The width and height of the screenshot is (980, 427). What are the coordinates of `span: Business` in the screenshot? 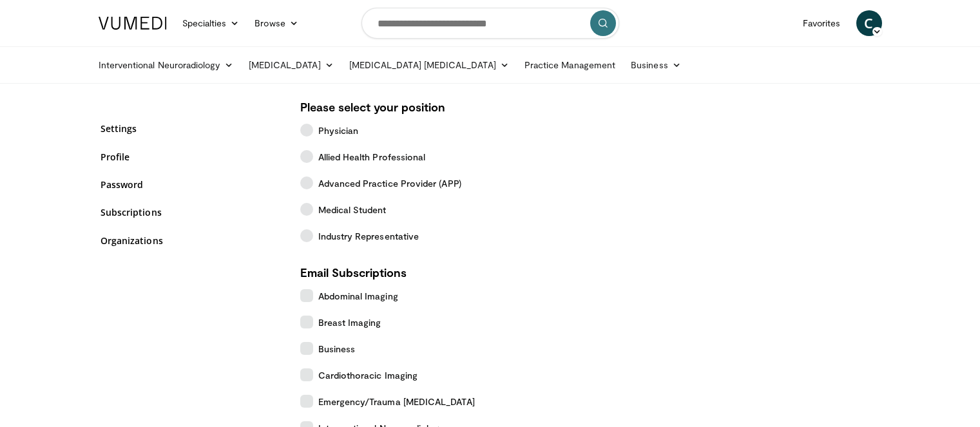 It's located at (337, 348).